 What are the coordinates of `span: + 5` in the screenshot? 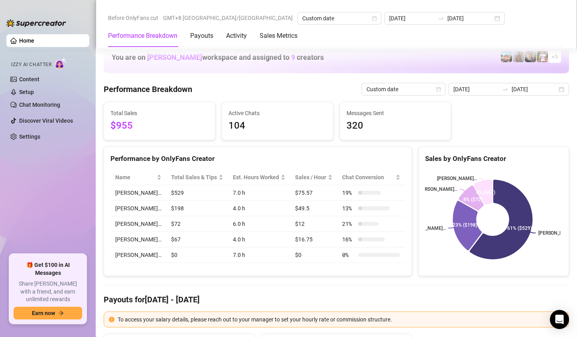 It's located at (555, 57).